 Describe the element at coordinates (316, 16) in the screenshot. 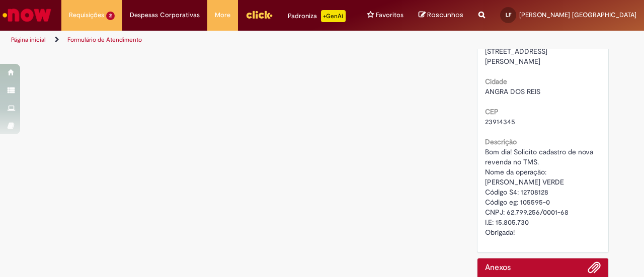

I see `div: Padroniza` at that location.